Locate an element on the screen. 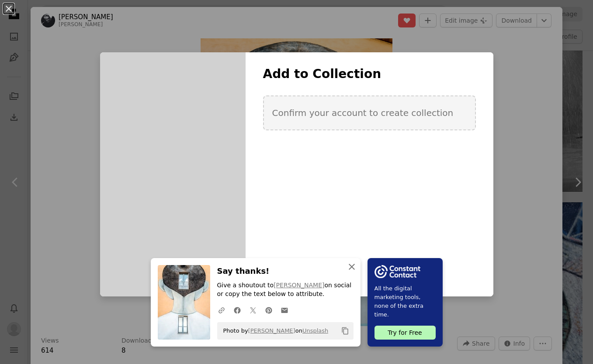 This screenshot has width=593, height=364. h3: Add to Collection is located at coordinates (369, 74).